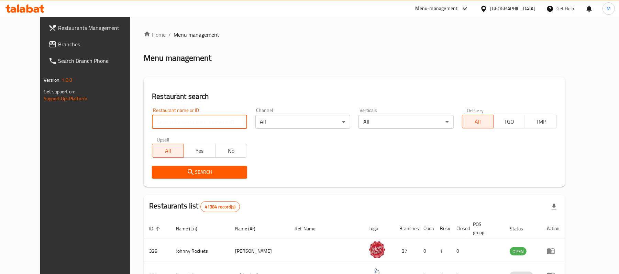 Image resolution: width=619 pixels, height=274 pixels. What do you see at coordinates (310, 229) in the screenshot?
I see `span: Ref. Name` at bounding box center [310, 229].